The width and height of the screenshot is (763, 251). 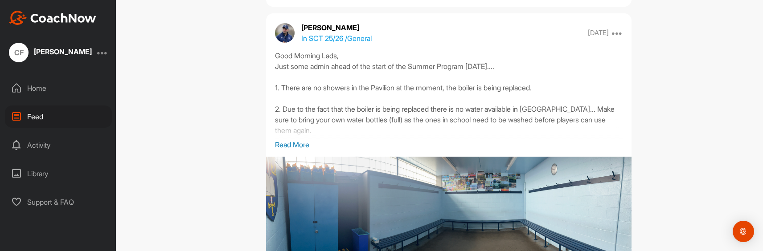 What do you see at coordinates (58, 145) in the screenshot?
I see `div: Activity` at bounding box center [58, 145].